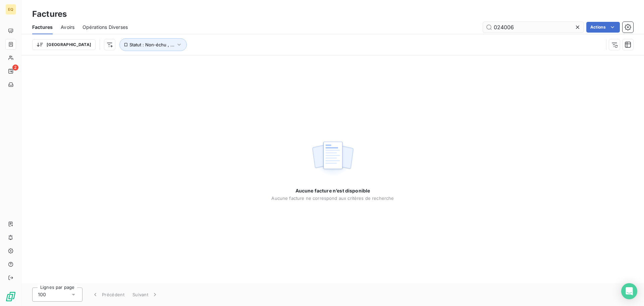 The image size is (644, 306). Describe the element at coordinates (333, 191) in the screenshot. I see `span: Aucune facture n’est disponible` at that location.